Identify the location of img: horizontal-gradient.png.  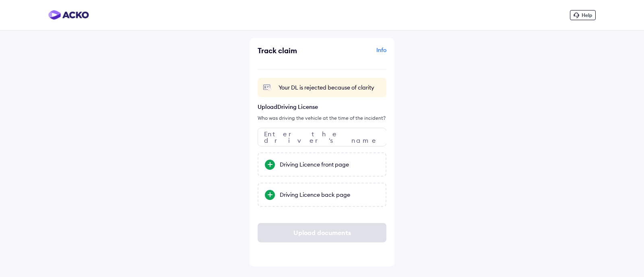
(69, 15).